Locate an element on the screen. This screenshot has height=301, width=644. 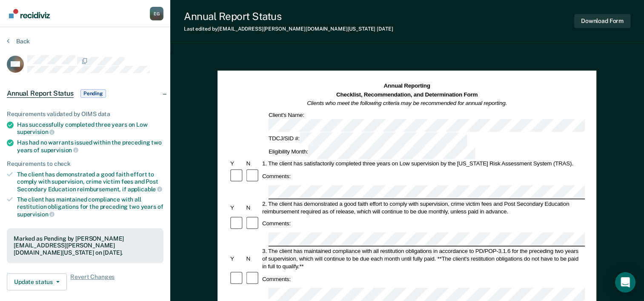
button: Download Form is located at coordinates (602, 21).